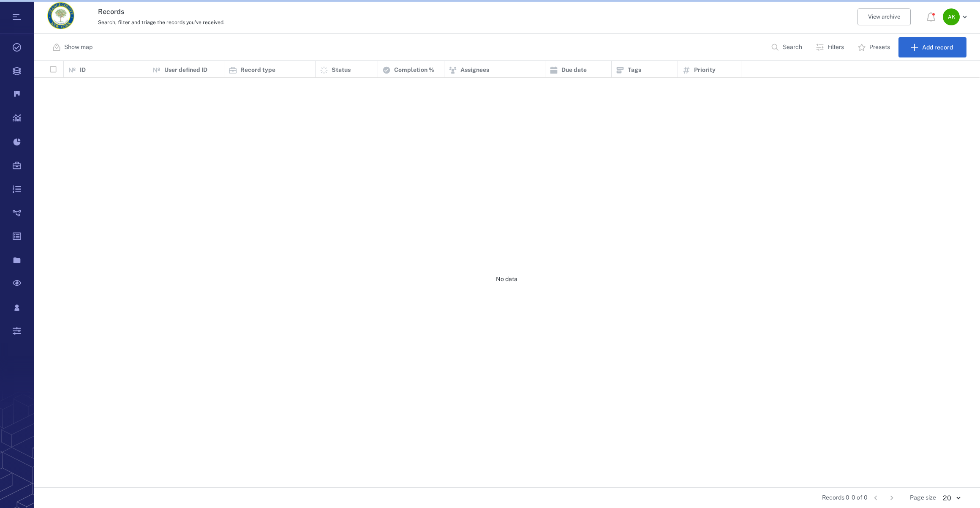  Describe the element at coordinates (792, 48) in the screenshot. I see `p: Search` at that location.